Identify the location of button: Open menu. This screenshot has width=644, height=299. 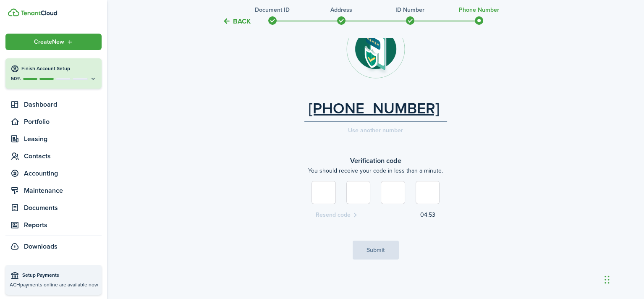
(53, 41).